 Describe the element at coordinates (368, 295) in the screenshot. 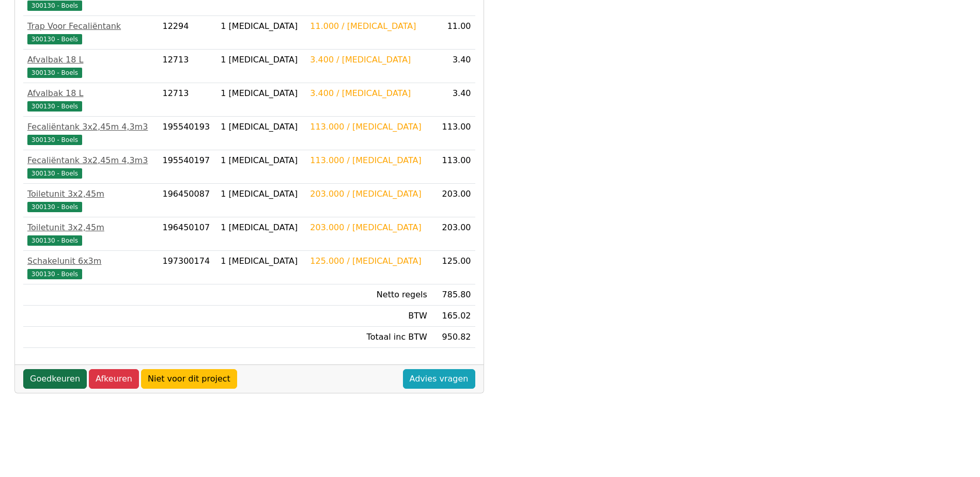

I see `td: Netto regels` at that location.